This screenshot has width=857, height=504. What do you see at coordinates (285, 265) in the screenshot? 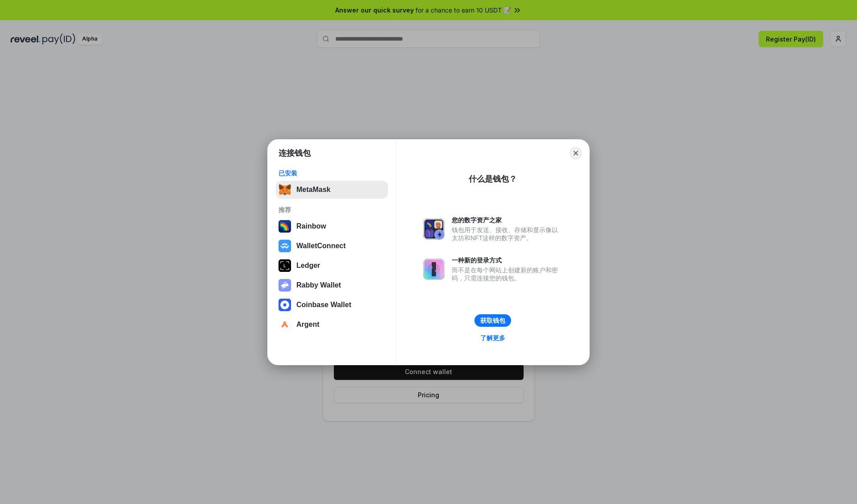
I see `img: svg+xml,%3Csvg%20xmlns%3D%22http%3A%2F%2Fwww.w3.org%2F2000%2Fsvg%22%20width%3D%2228%22%20height%3...` at bounding box center [285, 265].